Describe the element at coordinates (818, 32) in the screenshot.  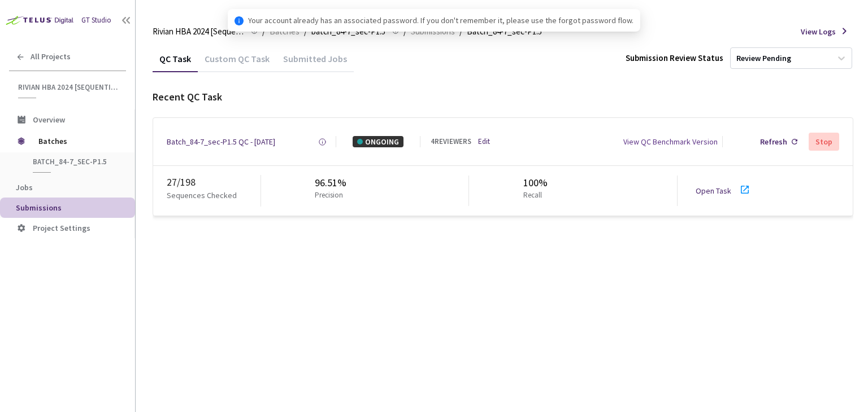
I see `span: View Logs` at that location.